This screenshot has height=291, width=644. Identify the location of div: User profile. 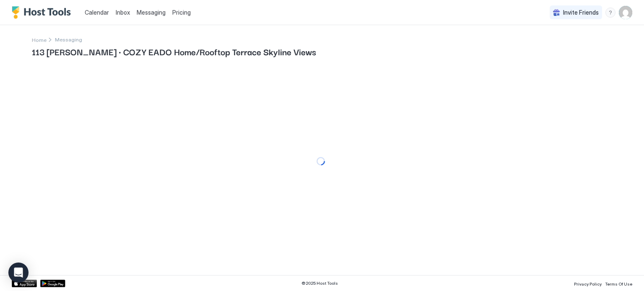
(626, 12).